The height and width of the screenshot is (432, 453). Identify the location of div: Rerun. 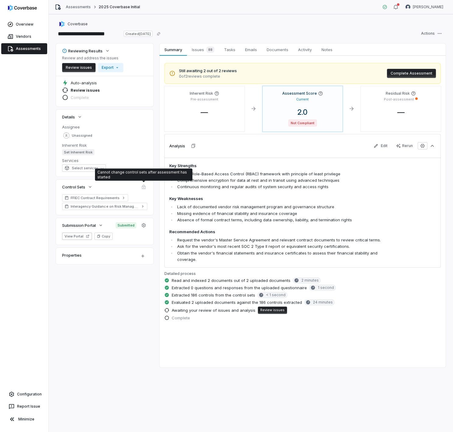
(404, 146).